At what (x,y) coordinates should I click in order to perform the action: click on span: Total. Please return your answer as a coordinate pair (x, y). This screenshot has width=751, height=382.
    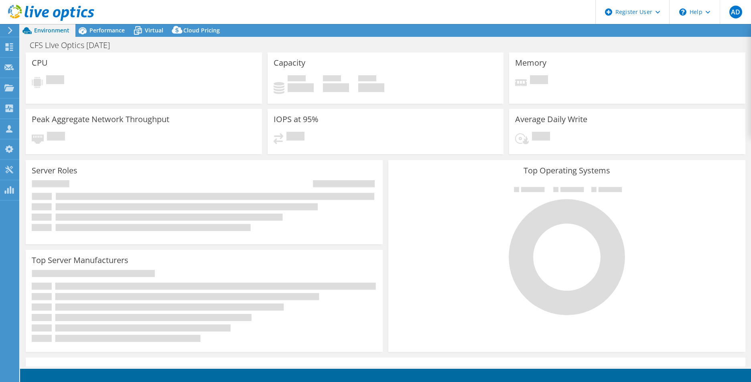
    Looking at the image, I should click on (367, 79).